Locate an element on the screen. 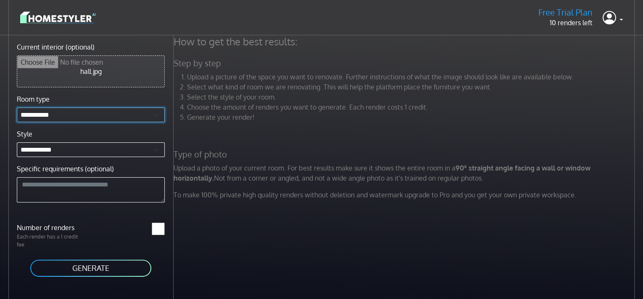 The height and width of the screenshot is (299, 643). p: 10 renders left is located at coordinates (565, 23).